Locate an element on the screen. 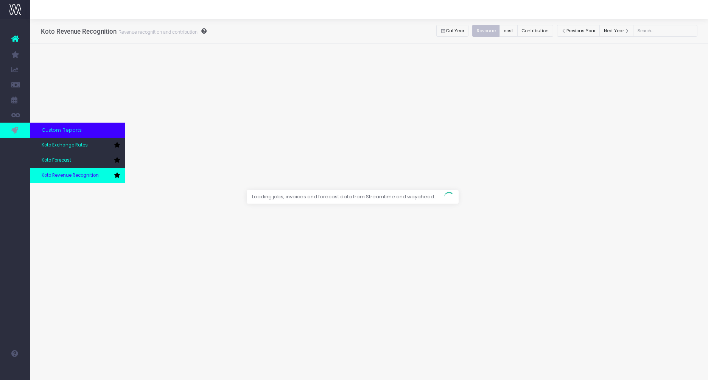 This screenshot has height=380, width=708. a: Koto Forecast is located at coordinates (78, 160).